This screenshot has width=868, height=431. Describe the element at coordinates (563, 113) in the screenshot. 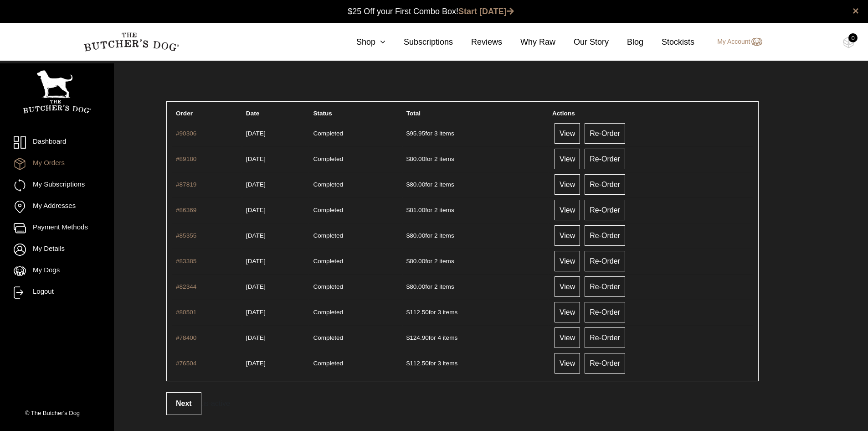

I see `span: Actions` at that location.